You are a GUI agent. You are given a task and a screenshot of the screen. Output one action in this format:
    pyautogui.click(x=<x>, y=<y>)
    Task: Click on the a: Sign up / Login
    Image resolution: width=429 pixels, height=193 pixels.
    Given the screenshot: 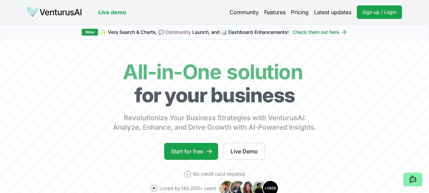 What is the action you would take?
    pyautogui.click(x=379, y=12)
    